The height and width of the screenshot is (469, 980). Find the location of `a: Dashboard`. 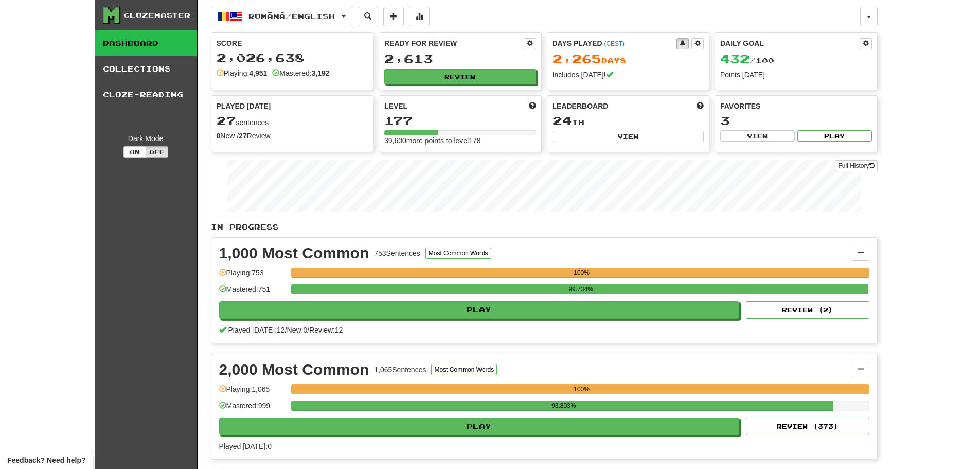

a: Dashboard is located at coordinates (146, 43).